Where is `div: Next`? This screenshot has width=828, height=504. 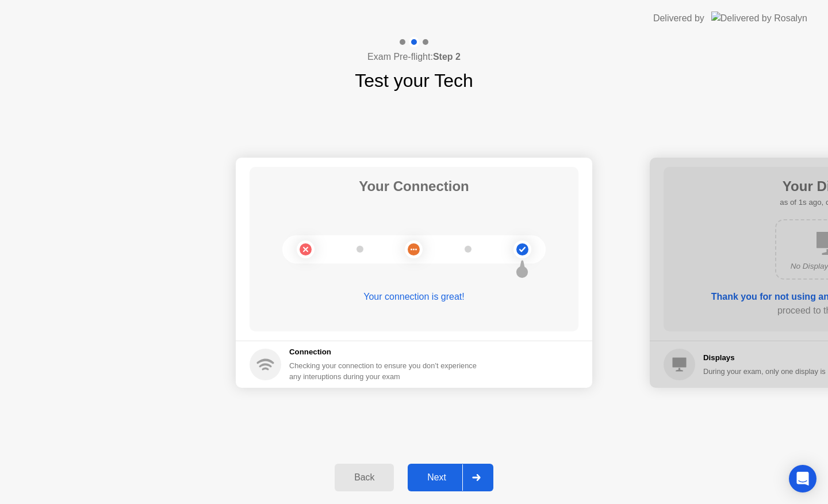 div: Next is located at coordinates (436, 477).